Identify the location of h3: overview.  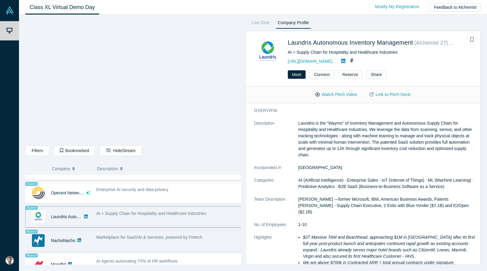
(361, 110).